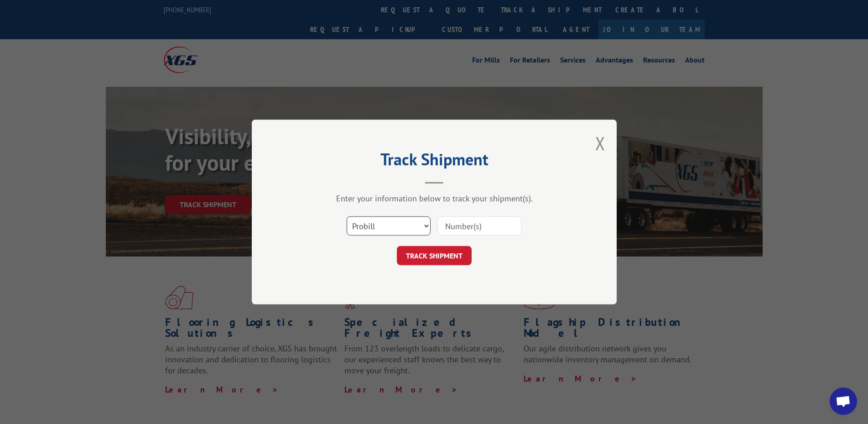 This screenshot has width=868, height=424. I want to click on button: Close modal, so click(601, 143).